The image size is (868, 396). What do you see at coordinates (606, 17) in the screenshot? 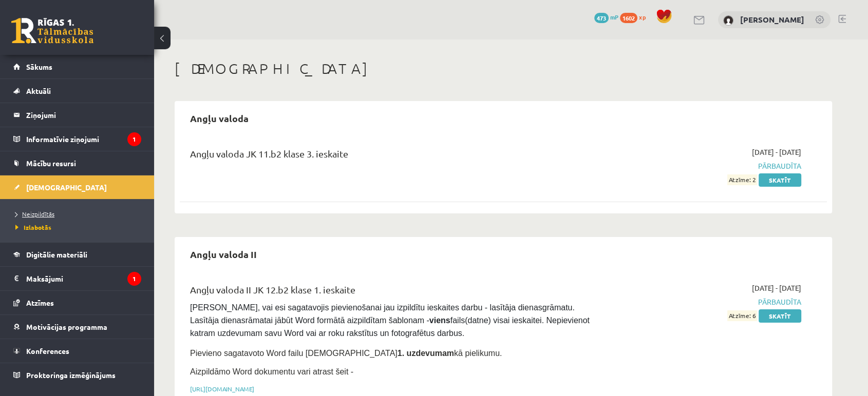
I see `a: 473 mP` at bounding box center [606, 17].